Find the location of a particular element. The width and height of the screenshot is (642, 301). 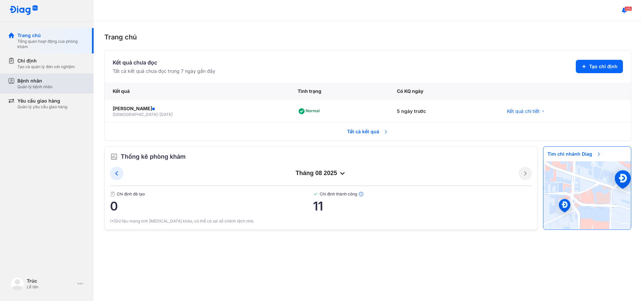

div: Bệnh nhân is located at coordinates (35, 81).